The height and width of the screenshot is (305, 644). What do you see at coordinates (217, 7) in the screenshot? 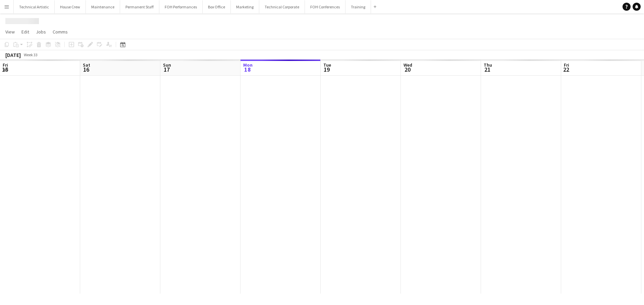
I see `button: Box Office` at bounding box center [217, 7].